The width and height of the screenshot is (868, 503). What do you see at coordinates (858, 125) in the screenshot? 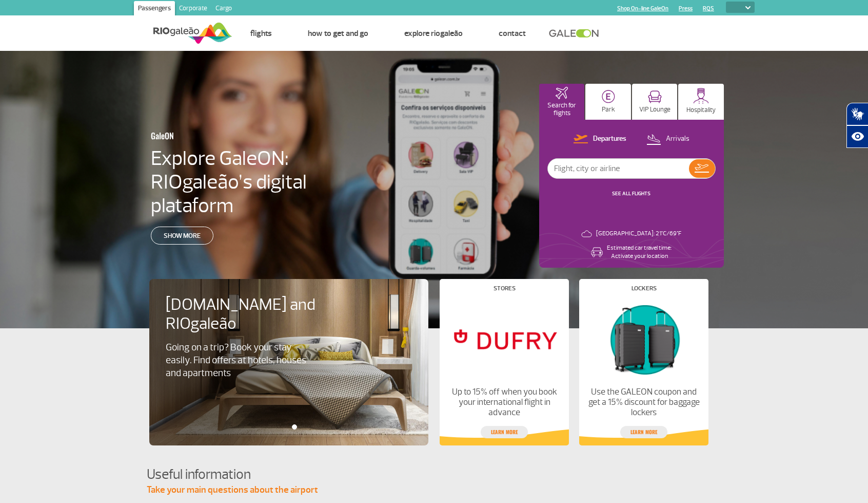
I see `div: Plugin de acessibilidade da Hand Talk.` at bounding box center [858, 125].